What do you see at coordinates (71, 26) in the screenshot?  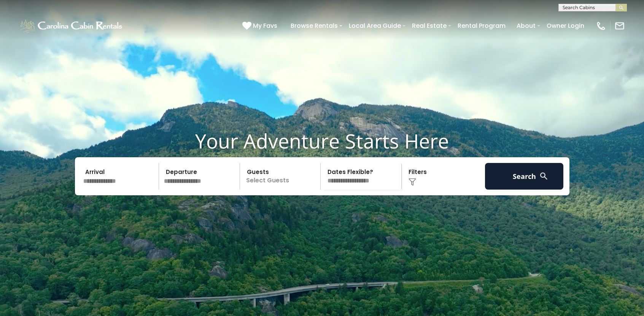 I see `img: White-1-1-2.png` at bounding box center [71, 26].